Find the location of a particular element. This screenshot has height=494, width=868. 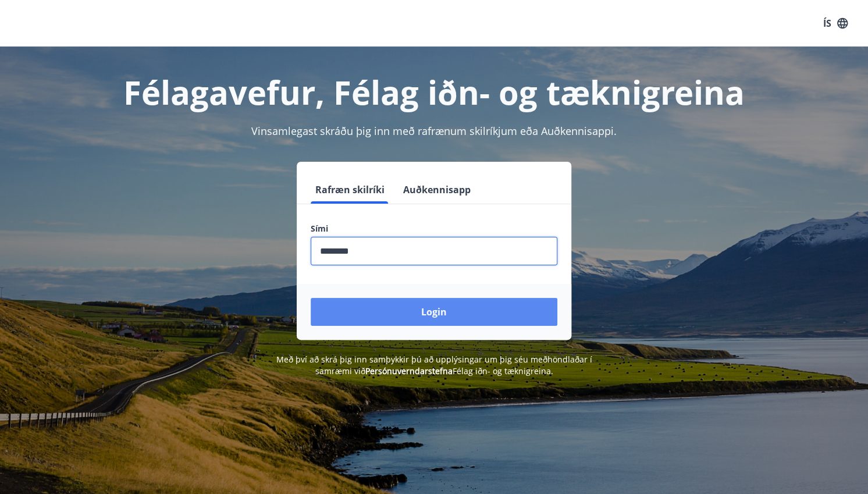

a: Persónuverndarstefna is located at coordinates (409, 370).